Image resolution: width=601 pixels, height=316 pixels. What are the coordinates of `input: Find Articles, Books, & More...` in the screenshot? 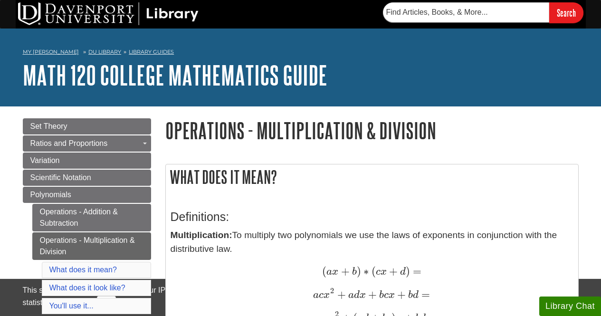 It's located at (466, 12).